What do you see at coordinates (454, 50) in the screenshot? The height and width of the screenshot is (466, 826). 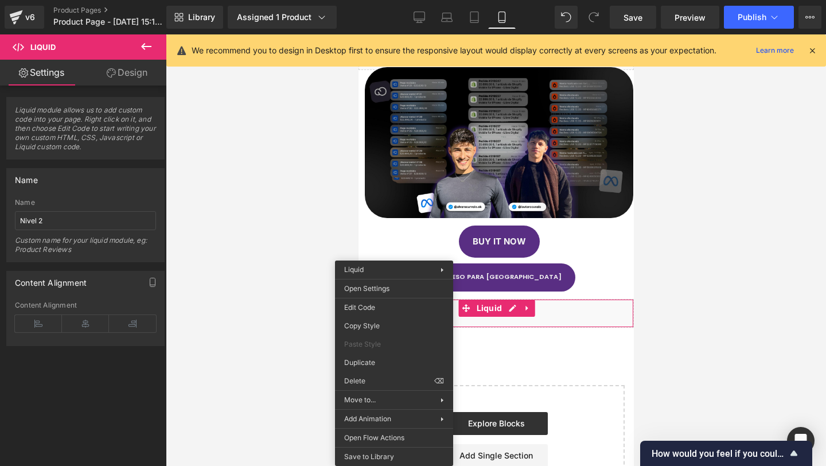 I see `p: We recommend you to design in Desktop first to ensure the responsive layout would display correct...` at bounding box center [454, 50].